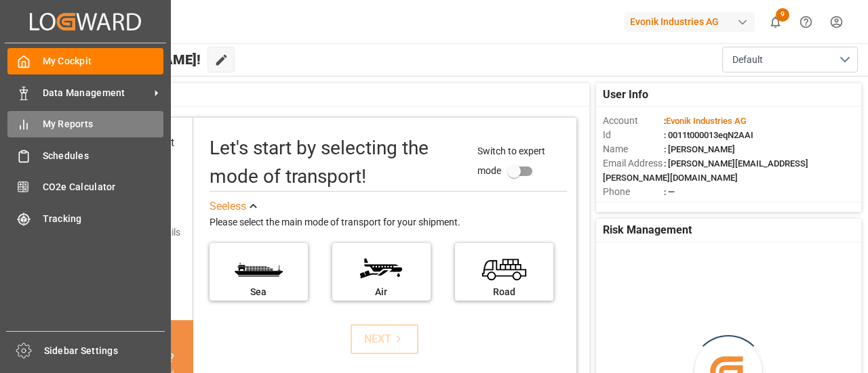 The image size is (868, 373). I want to click on a: Schedules, so click(85, 155).